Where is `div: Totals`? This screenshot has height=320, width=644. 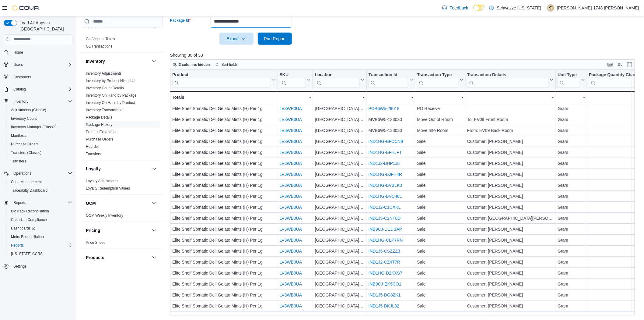
div: Totals is located at coordinates (224, 97).